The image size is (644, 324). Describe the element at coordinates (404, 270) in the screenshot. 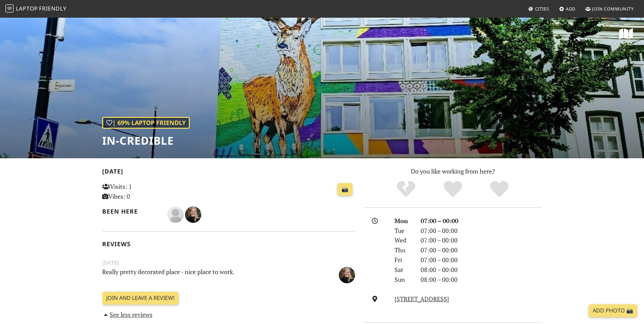

I see `div: Sat` at that location.